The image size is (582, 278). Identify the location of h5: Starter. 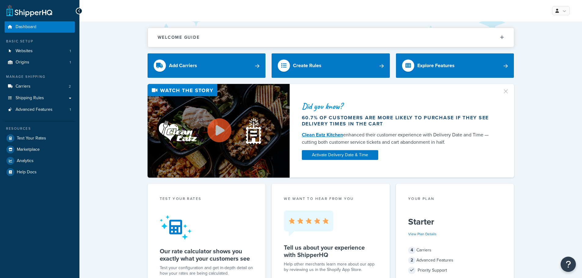
(455, 222).